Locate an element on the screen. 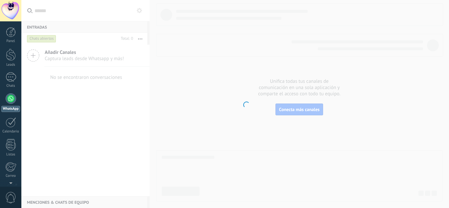 The image size is (449, 208). div: Panel is located at coordinates (11, 41).